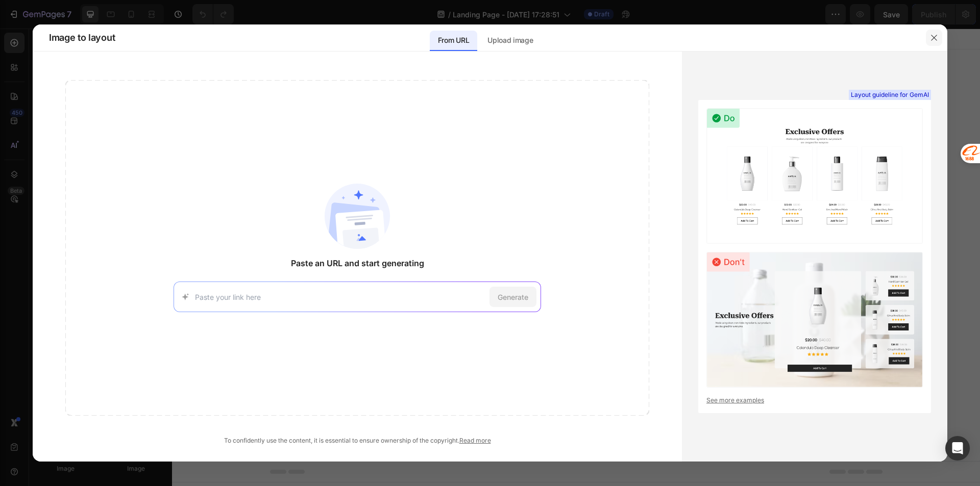 This screenshot has width=980, height=486. I want to click on input: Paste your link here, so click(340, 297).